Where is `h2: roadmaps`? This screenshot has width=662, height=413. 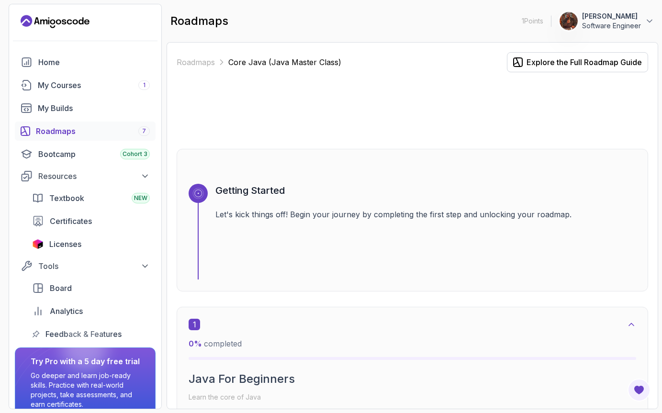 h2: roadmaps is located at coordinates (199, 21).